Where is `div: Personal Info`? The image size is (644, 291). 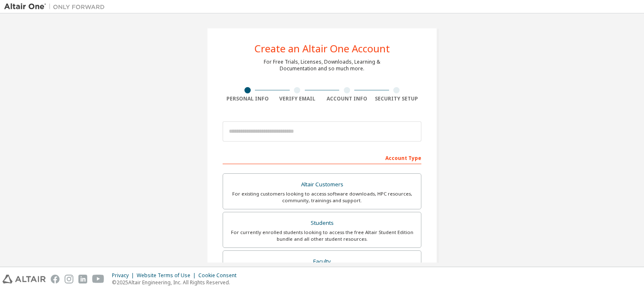
div: Personal Info is located at coordinates (247, 99).